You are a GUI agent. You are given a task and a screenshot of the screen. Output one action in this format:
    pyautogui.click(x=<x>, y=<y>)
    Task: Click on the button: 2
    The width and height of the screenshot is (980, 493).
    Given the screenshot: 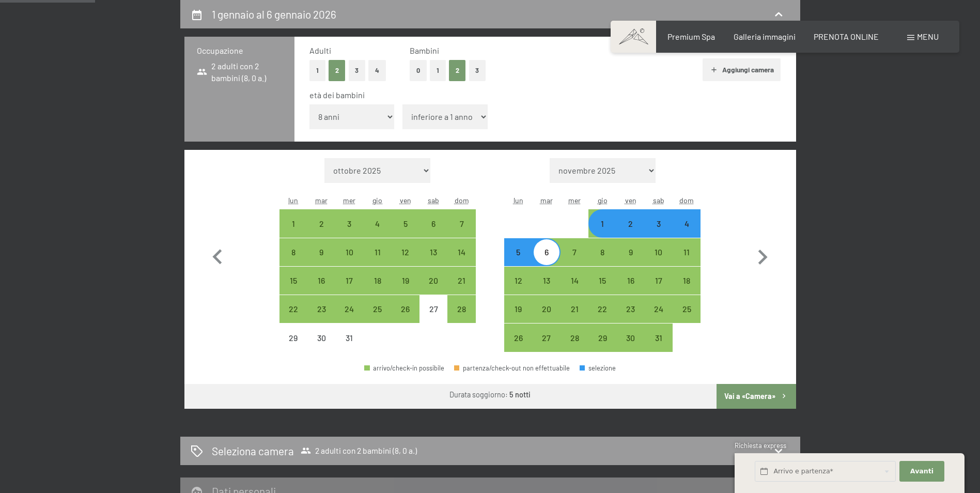 What is the action you would take?
    pyautogui.click(x=457, y=71)
    